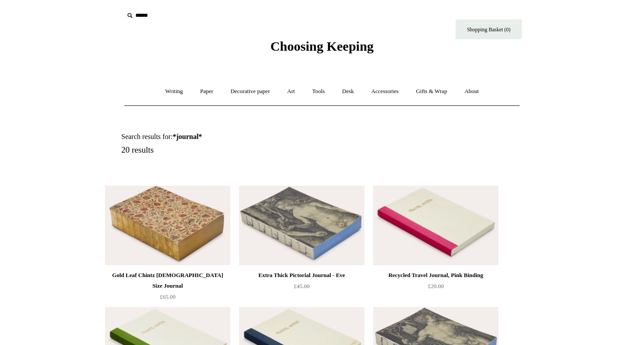  I want to click on a: Extra Thick Pictorial Journal - Eve Extra Thick Pictorial Journal - Eve, so click(302, 225).